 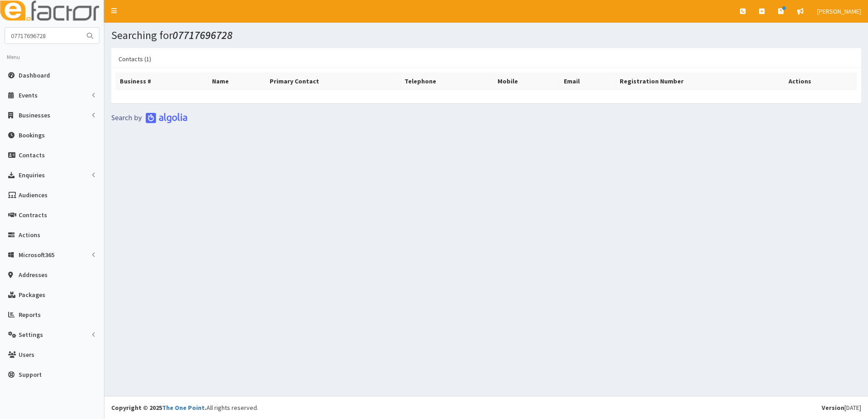 I want to click on a: Contacts (1), so click(x=135, y=59).